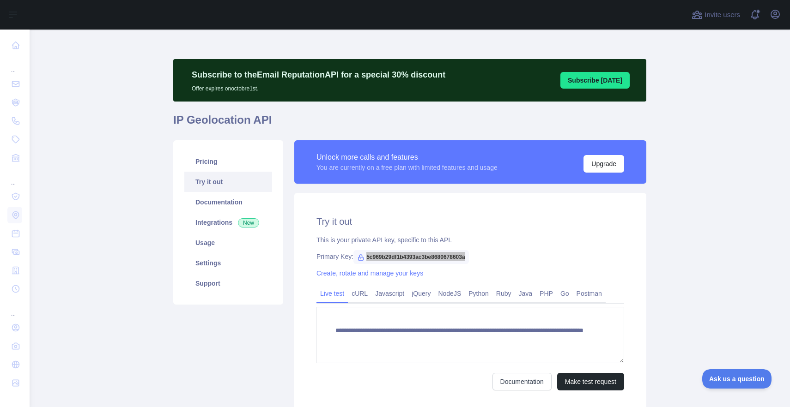  I want to click on span: Invite users, so click(722, 15).